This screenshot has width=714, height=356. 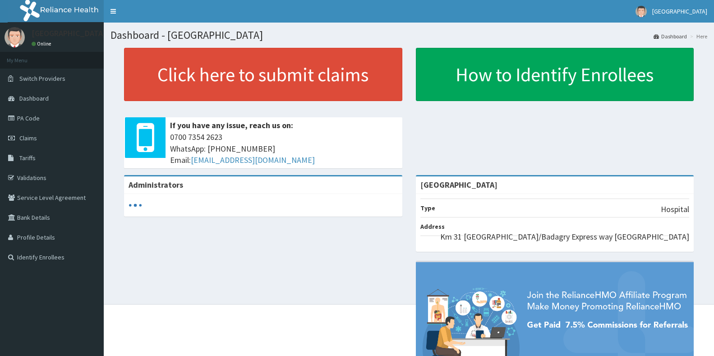 I want to click on b: Type, so click(x=428, y=208).